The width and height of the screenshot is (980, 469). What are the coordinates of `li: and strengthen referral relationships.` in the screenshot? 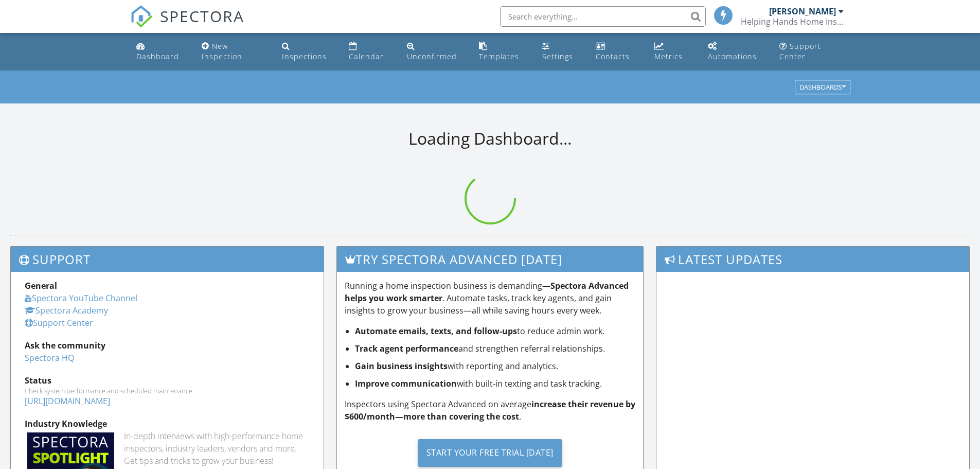 It's located at (496, 349).